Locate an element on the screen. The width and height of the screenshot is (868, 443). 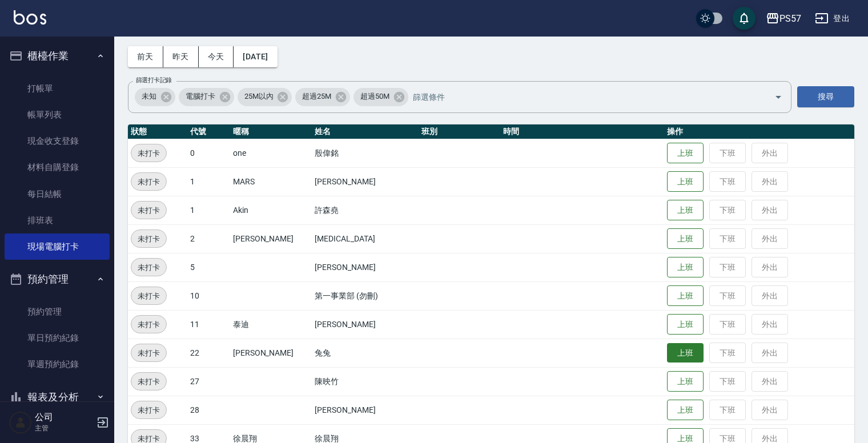
button: 昨天 is located at coordinates (181, 56).